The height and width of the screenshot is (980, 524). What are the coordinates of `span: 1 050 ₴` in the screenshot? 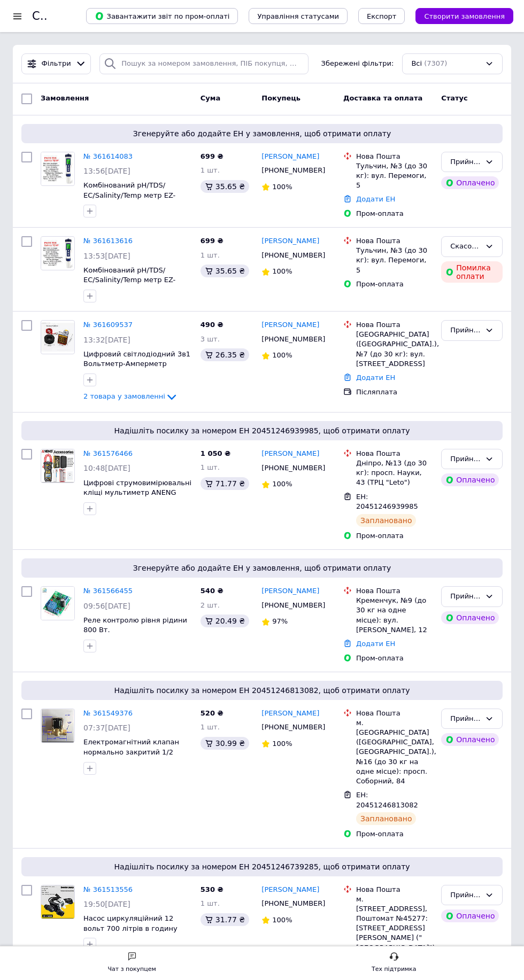 It's located at (216, 453).